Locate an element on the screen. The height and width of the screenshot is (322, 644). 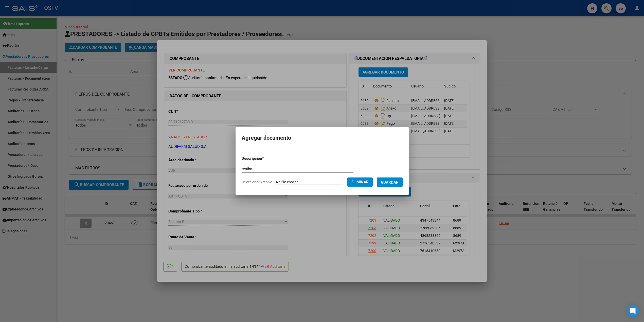
h2: Agregar documento is located at coordinates (322, 138).